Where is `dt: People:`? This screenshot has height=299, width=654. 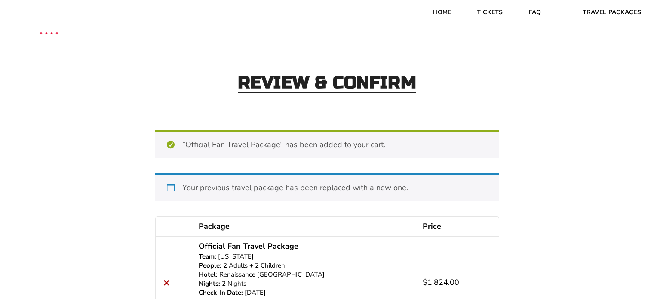
dt: People: is located at coordinates (210, 265).